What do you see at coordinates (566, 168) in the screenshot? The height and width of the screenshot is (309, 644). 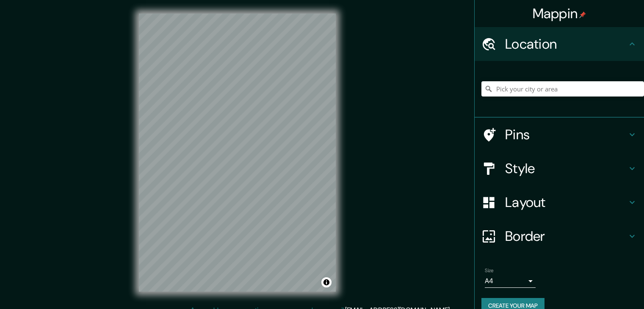 I see `h4: Style` at bounding box center [566, 168].